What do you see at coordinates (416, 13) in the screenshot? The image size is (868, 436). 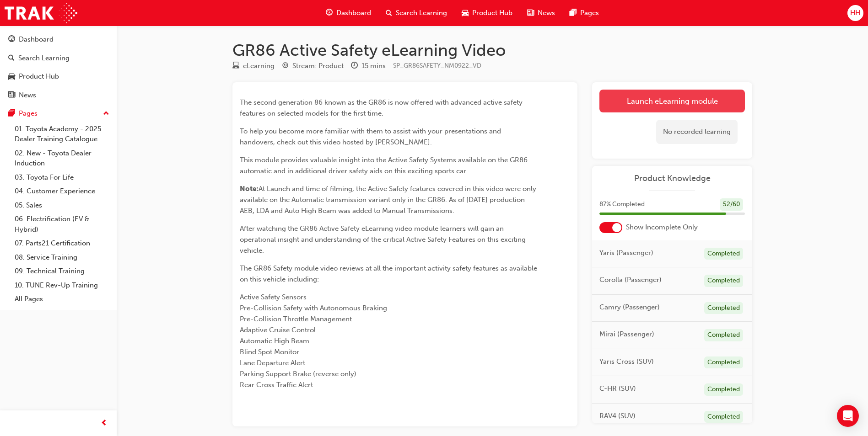 I see `a: search-iconSearch Learning` at bounding box center [416, 13].